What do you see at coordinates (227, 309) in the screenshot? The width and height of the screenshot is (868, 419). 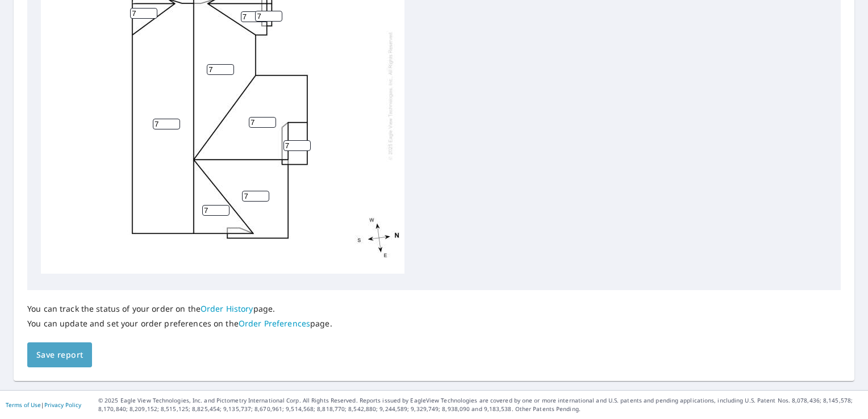 I see `a: Order History` at bounding box center [227, 309].